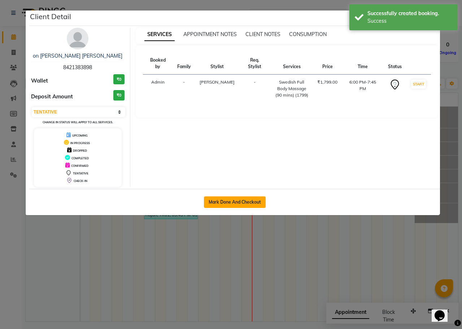 The image size is (462, 329). I want to click on span: APPOINTMENT NOTES, so click(210, 34).